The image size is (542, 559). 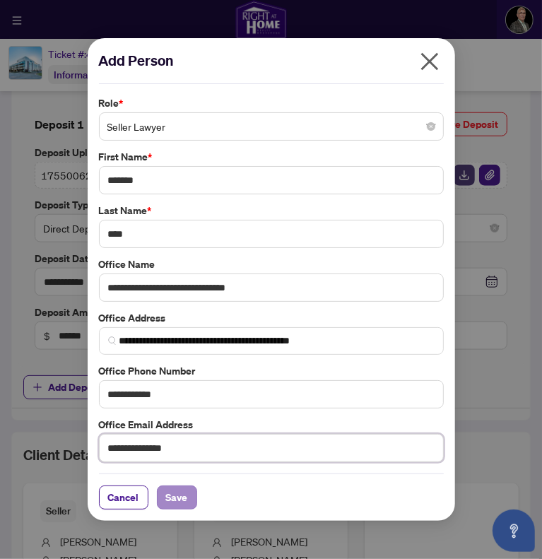 I want to click on span: Save, so click(x=177, y=497).